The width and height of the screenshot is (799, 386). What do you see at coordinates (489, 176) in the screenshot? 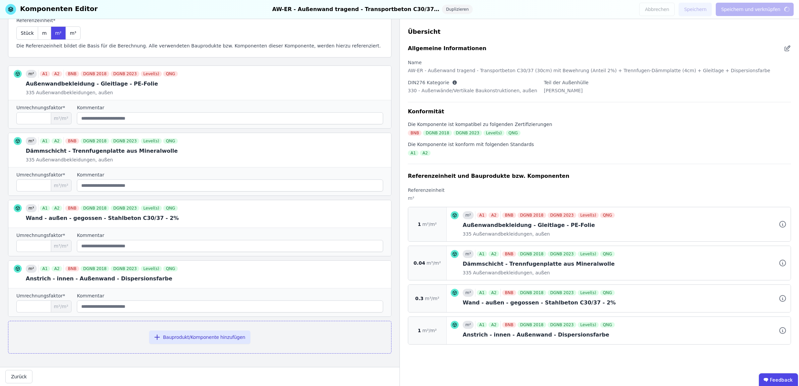
I see `div: Referenzeinheit und Bauprodukte bzw. Komponenten` at bounding box center [489, 176].